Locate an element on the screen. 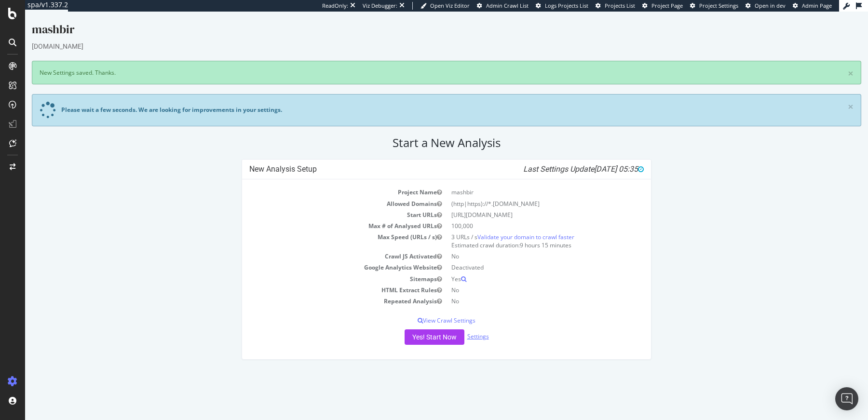 This screenshot has height=420, width=868. a: Admin Crawl List is located at coordinates (503, 6).